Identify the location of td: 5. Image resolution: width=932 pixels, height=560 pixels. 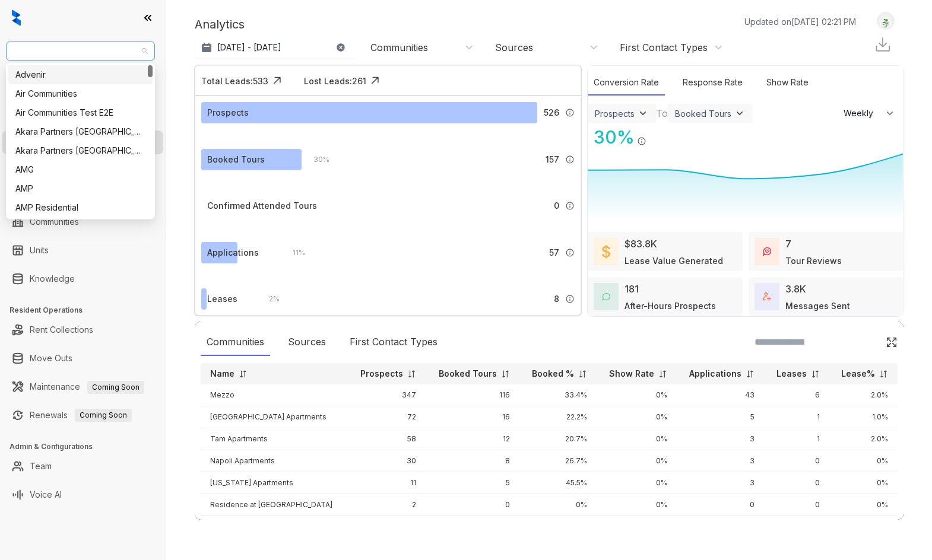
(721, 417).